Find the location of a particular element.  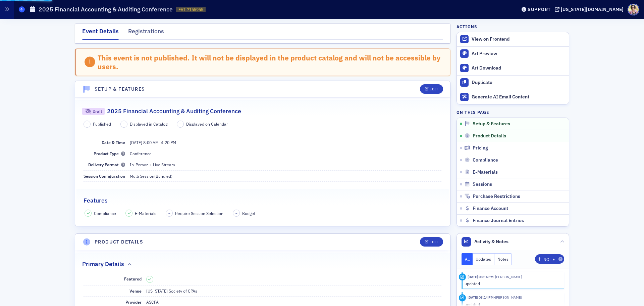

div: Generate AI Email Content is located at coordinates (519, 97).